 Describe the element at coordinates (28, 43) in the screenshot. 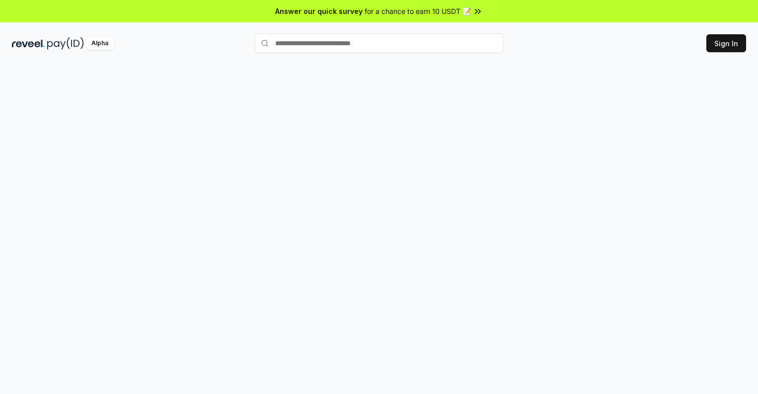

I see `img: reveel_dark` at that location.